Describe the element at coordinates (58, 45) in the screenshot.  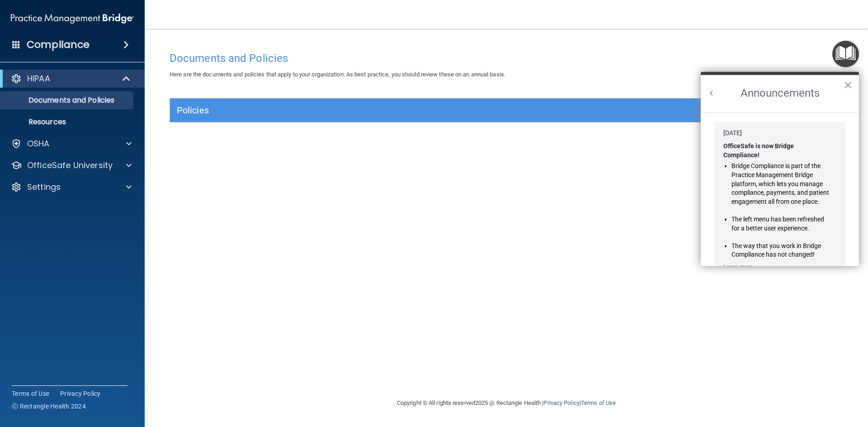
I see `h4: Compliance` at that location.